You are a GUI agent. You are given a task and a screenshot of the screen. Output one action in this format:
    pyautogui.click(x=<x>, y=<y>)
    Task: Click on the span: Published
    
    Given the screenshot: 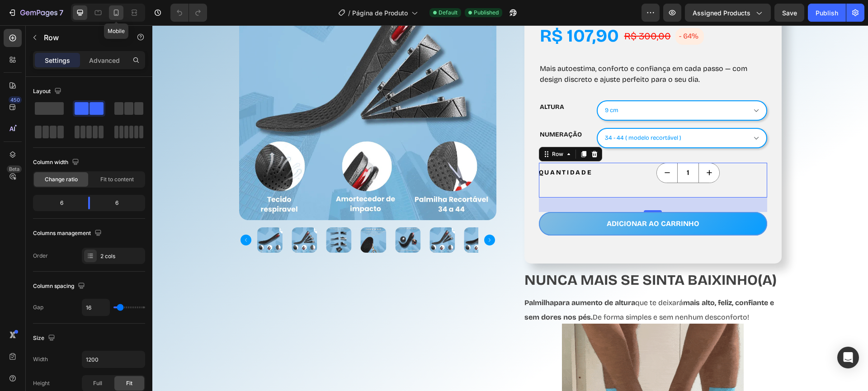 What is the action you would take?
    pyautogui.click(x=486, y=13)
    